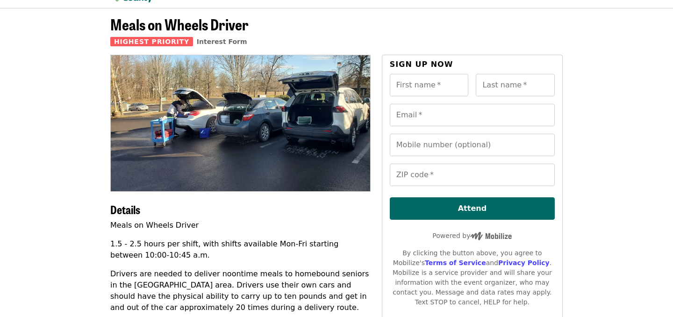  Describe the element at coordinates (455, 263) in the screenshot. I see `a: Terms of Service` at that location.